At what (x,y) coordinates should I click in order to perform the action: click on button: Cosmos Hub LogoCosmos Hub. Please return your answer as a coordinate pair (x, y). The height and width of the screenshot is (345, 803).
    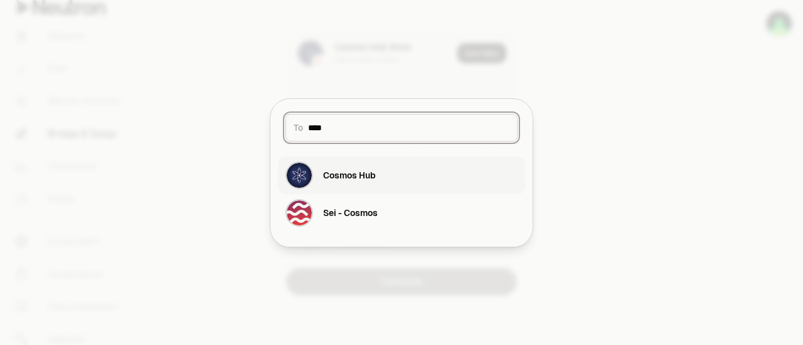
    Looking at the image, I should click on (401, 176).